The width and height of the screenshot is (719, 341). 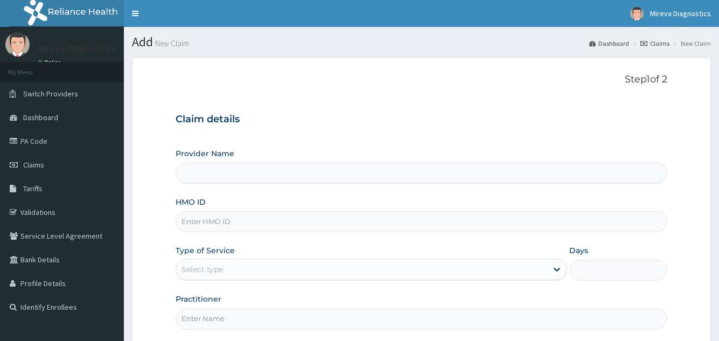 What do you see at coordinates (205, 250) in the screenshot?
I see `label: Type of Service` at bounding box center [205, 250].